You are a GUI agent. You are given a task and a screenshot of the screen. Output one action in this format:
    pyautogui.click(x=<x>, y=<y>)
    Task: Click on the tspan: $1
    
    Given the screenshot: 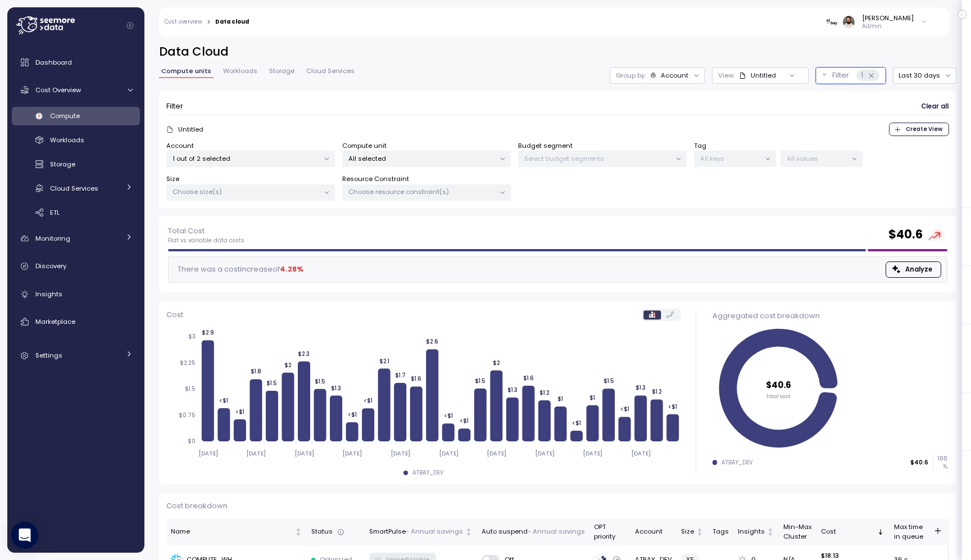 What is the action you would take?
    pyautogui.click(x=593, y=397)
    